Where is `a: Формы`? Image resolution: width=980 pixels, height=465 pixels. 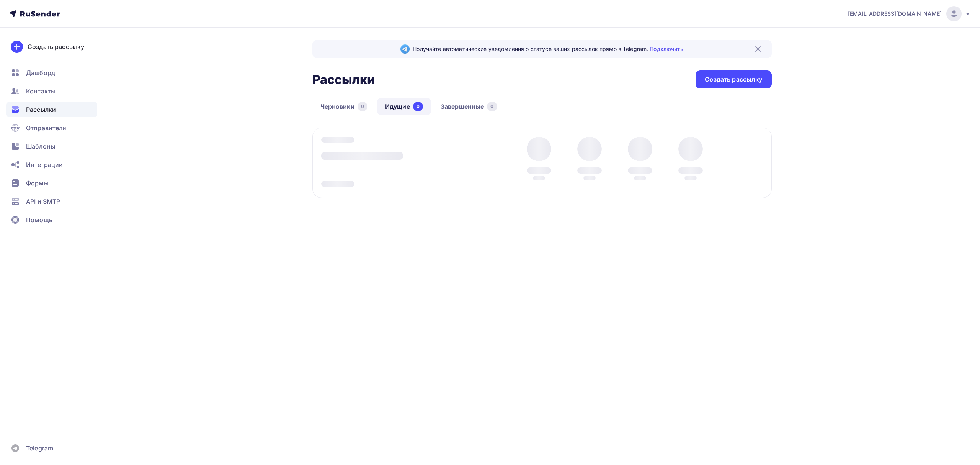 a: Формы is located at coordinates (52, 183).